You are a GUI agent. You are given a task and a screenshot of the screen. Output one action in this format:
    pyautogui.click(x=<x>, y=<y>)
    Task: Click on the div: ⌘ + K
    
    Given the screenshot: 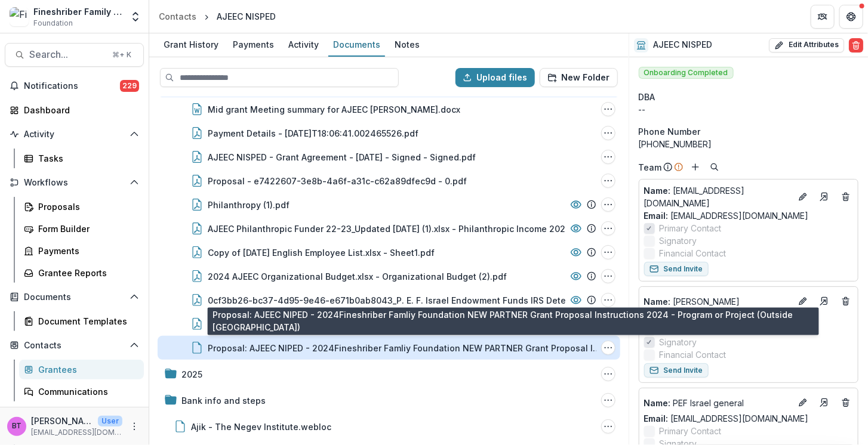 What is the action you would take?
    pyautogui.click(x=122, y=55)
    